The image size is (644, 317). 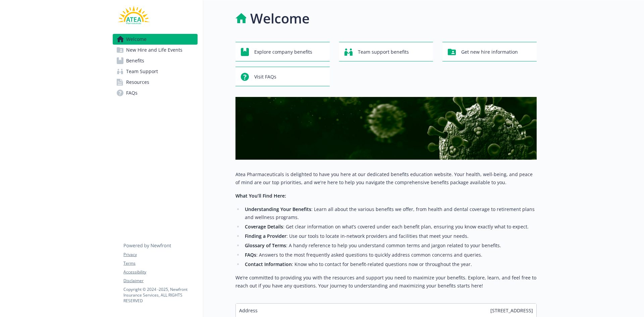 I want to click on span: Explore company benefits, so click(x=284, y=52).